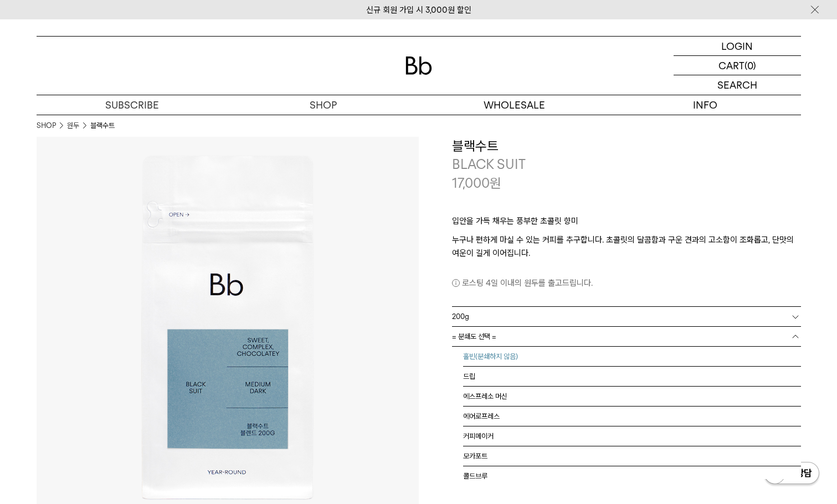 The width and height of the screenshot is (837, 504). What do you see at coordinates (738, 65) in the screenshot?
I see `a: CART (0)` at bounding box center [738, 65].